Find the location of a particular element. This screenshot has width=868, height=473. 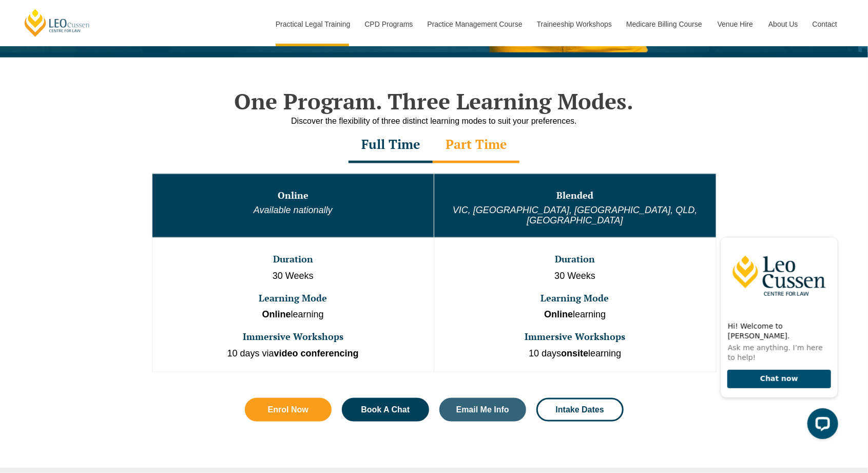

div: Part Time is located at coordinates (476, 146).